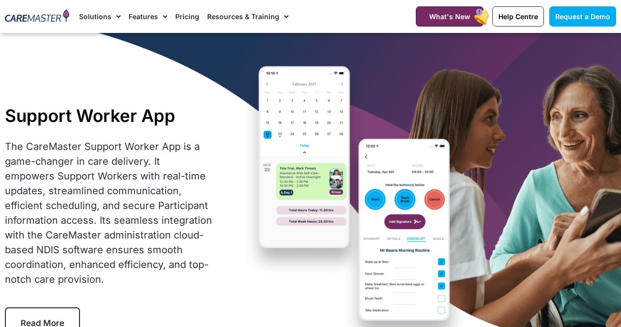  I want to click on img: CareMaster Logo, so click(37, 16).